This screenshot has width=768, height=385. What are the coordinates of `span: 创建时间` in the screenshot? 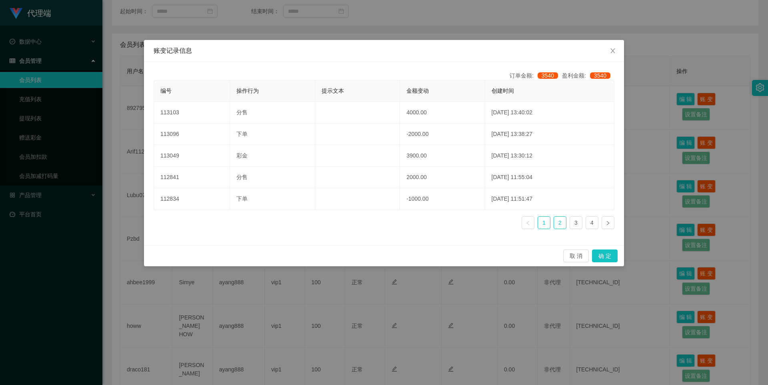 It's located at (503, 91).